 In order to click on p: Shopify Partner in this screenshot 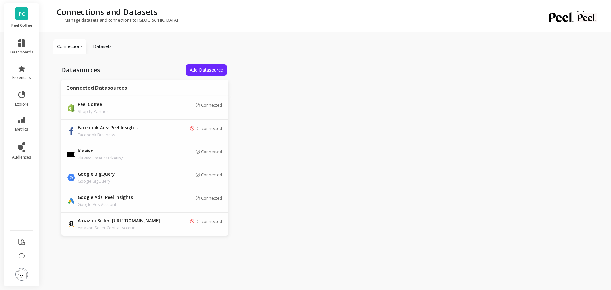, I will do `click(122, 111)`.